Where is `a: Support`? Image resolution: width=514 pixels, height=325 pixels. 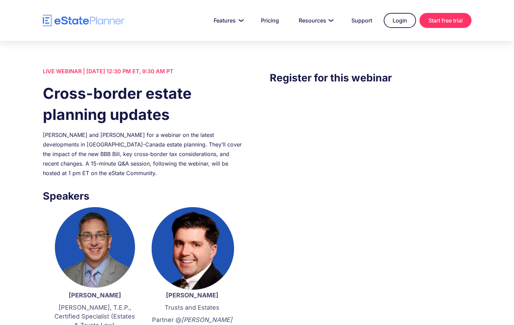
a: Support is located at coordinates (362, 20).